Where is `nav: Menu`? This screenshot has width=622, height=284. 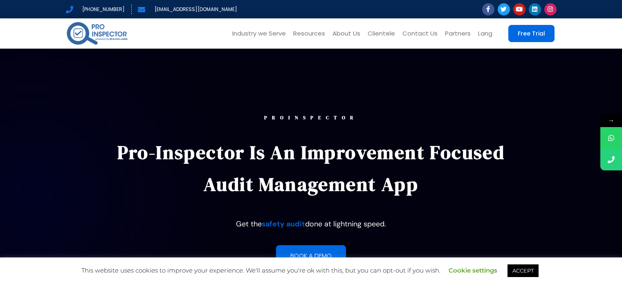
nav: Menu is located at coordinates (319, 34).